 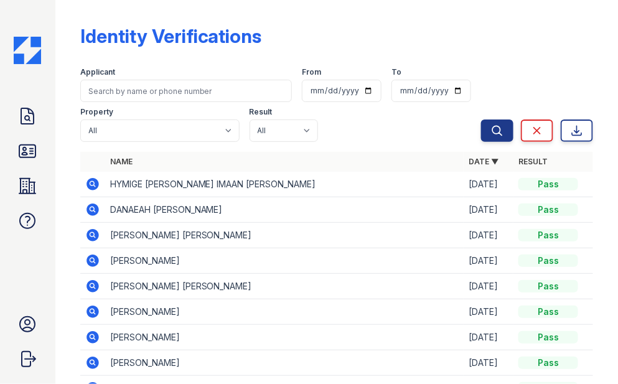 I want to click on a: Date ▼, so click(x=484, y=161).